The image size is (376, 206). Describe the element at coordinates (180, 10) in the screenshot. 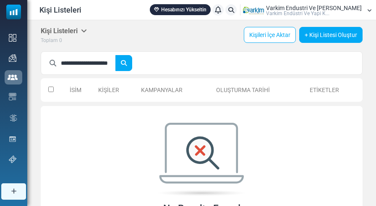

I see `a: Hesabınızı Yükseltin` at that location.